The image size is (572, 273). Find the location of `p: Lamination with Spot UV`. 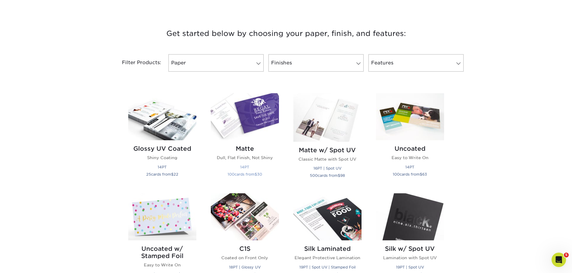

p: Lamination with Spot UV is located at coordinates (410, 258).